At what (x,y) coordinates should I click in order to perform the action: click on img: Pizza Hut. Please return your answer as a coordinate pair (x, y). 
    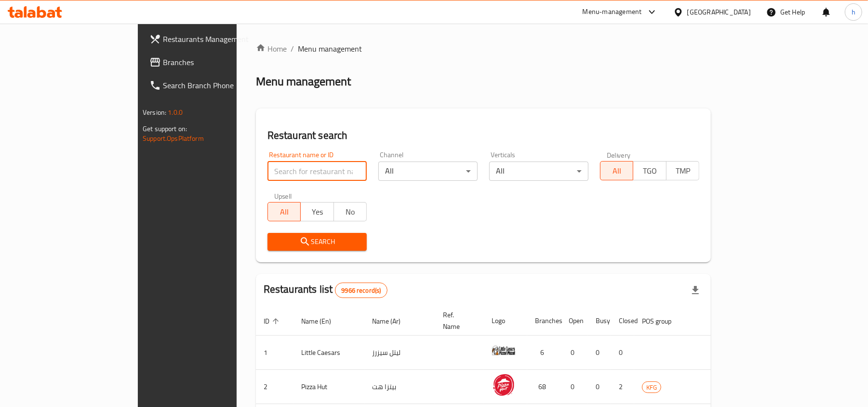
    Looking at the image, I should click on (504, 385).